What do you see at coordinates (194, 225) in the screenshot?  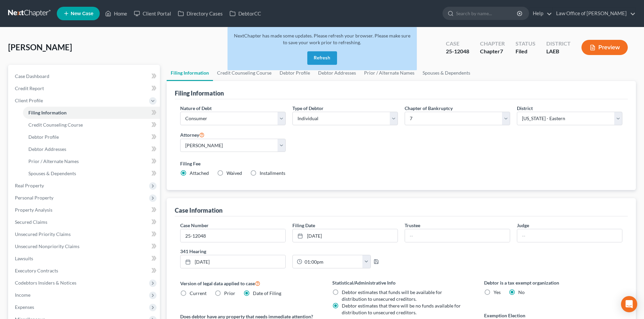 I see `label: Case Number` at bounding box center [194, 225].